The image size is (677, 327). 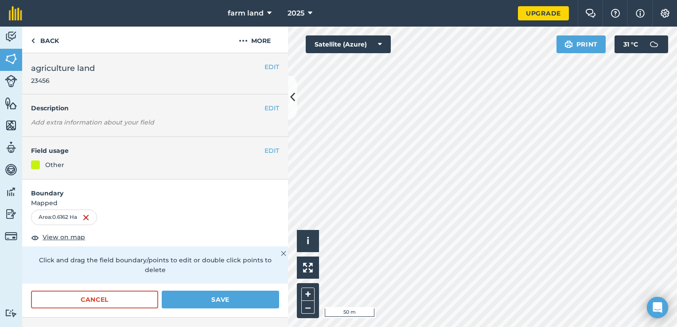 What do you see at coordinates (308, 241) in the screenshot?
I see `span: i` at bounding box center [308, 241].